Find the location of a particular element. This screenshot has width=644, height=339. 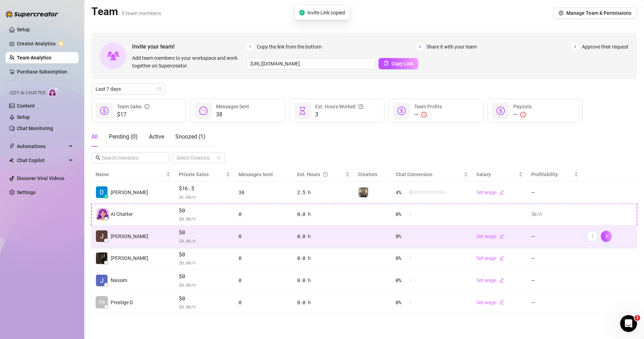

a: Setup is located at coordinates (23, 117).